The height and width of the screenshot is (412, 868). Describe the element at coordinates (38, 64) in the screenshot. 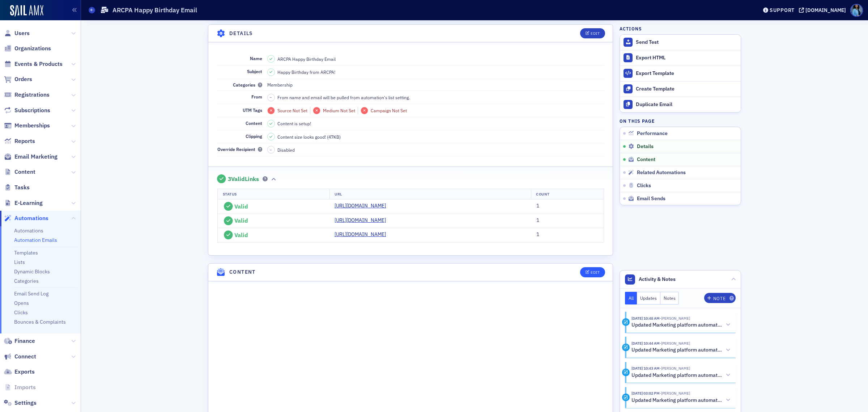

I see `span: Events & Products` at that location.